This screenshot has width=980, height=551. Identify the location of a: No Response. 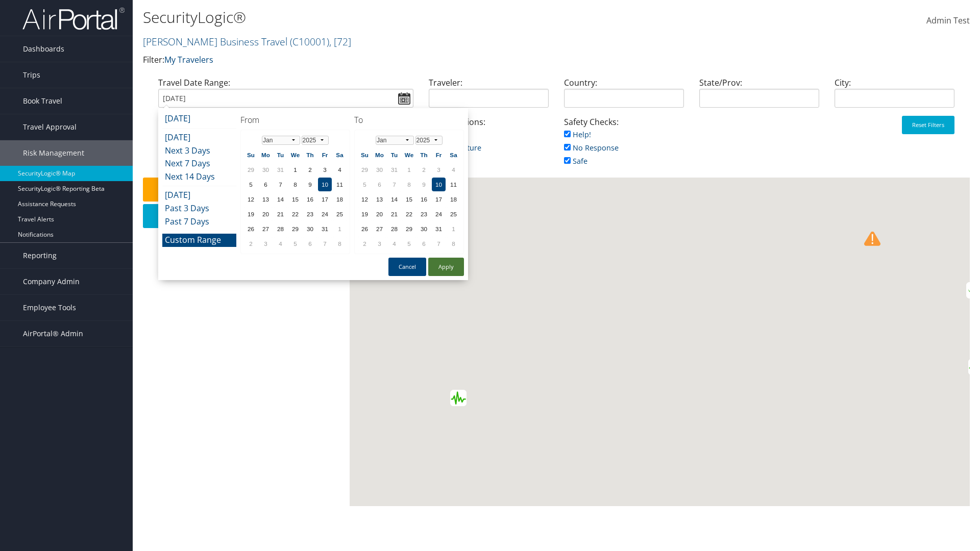
(591, 148).